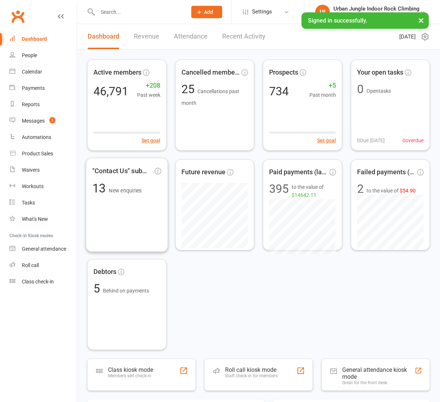 The height and width of the screenshot is (402, 440). What do you see at coordinates (36, 137) in the screenshot?
I see `div: Automations` at bounding box center [36, 137].